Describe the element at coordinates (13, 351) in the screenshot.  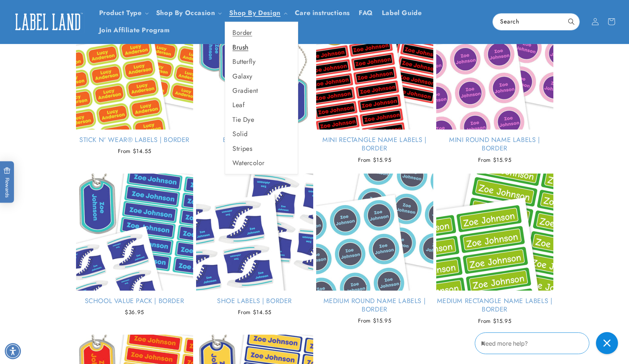
I see `div: Accessibility Menu` at that location.